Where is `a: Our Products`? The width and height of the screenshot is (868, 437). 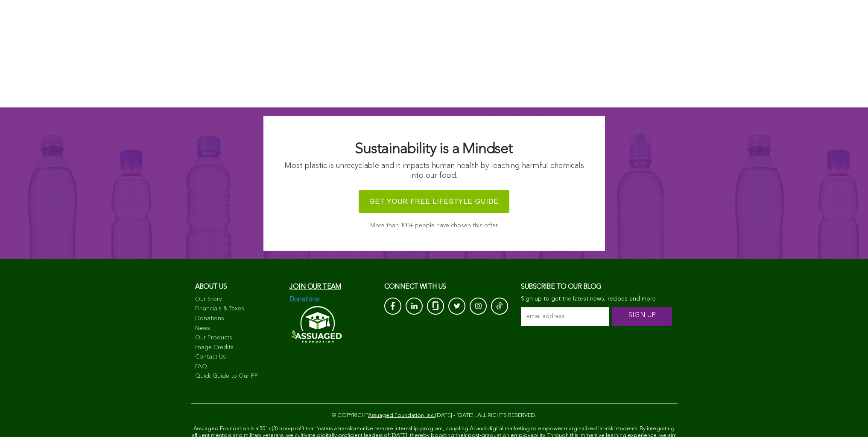 a: Our Products is located at coordinates (238, 339).